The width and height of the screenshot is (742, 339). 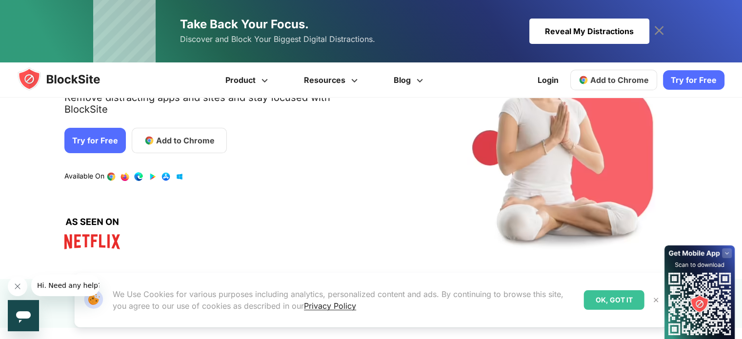 What do you see at coordinates (84, 177) in the screenshot?
I see `text: Available On` at bounding box center [84, 177].